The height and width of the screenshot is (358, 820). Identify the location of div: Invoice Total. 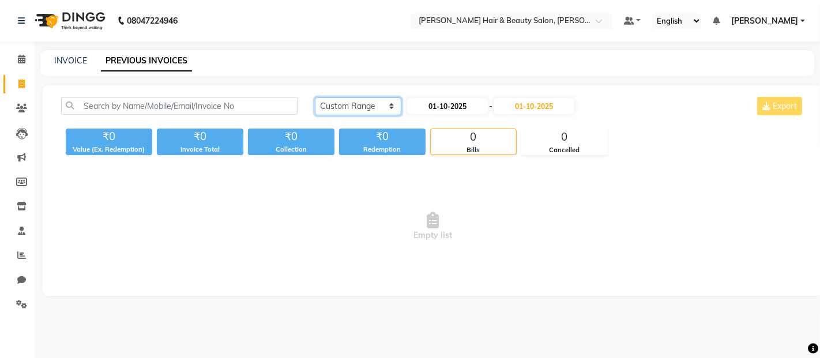
(200, 149).